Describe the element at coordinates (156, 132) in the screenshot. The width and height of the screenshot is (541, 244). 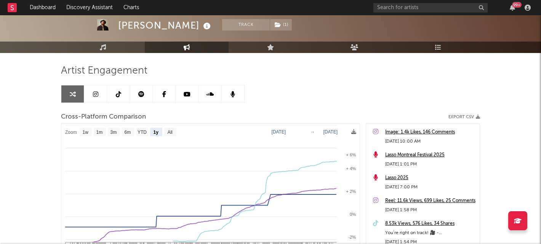
I see `text: 1y` at that location.